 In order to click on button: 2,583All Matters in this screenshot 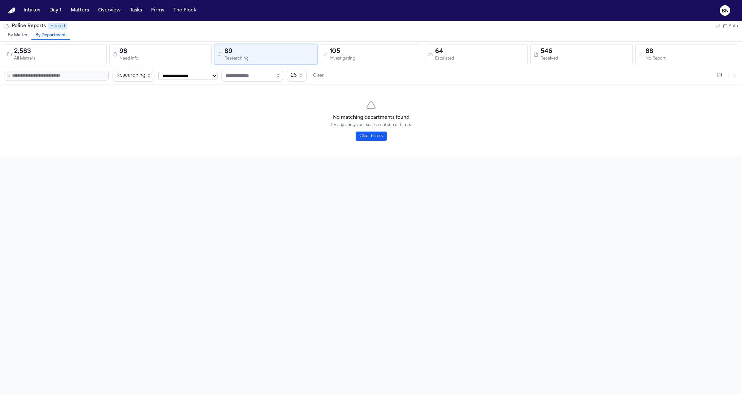, I will do `click(55, 54)`.